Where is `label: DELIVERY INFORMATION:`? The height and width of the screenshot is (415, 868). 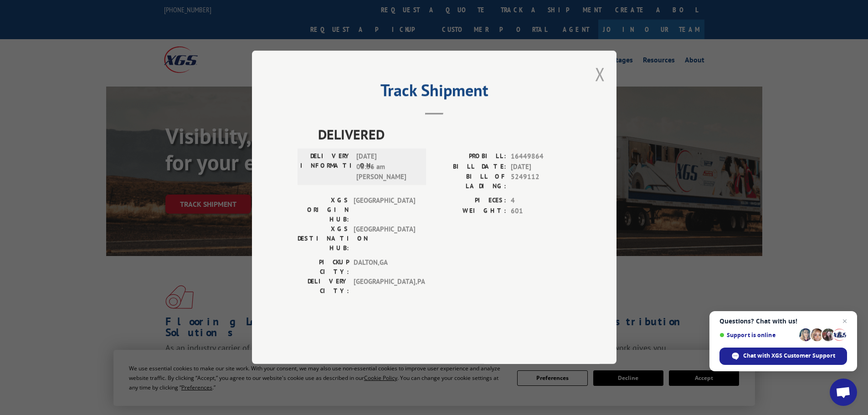
label: DELIVERY INFORMATION: is located at coordinates (326, 167).